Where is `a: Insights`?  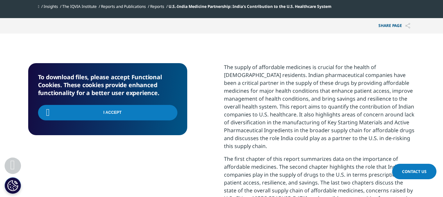
a: Insights is located at coordinates (51, 6).